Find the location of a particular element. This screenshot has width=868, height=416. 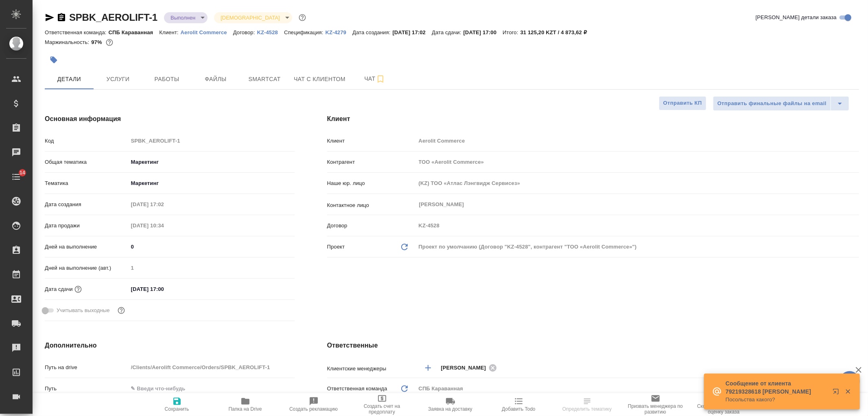

p: Дней на выполнение is located at coordinates (86, 246).